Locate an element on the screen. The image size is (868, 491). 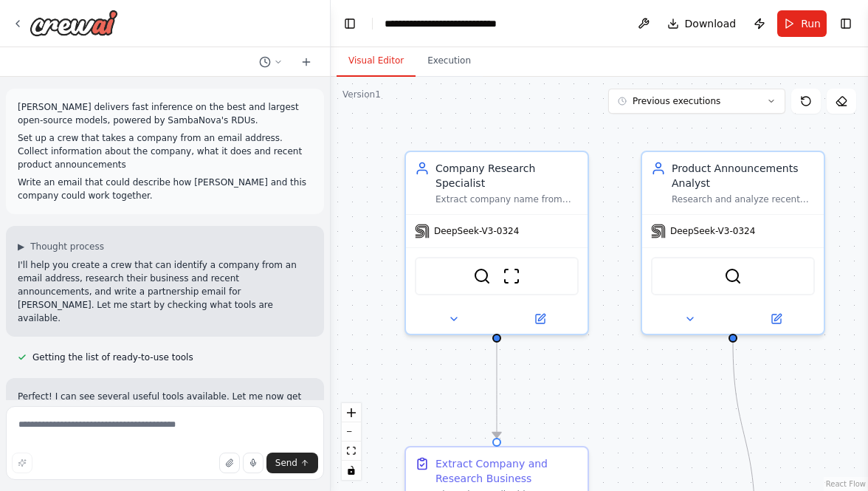
a: React Flow attribution is located at coordinates (846, 483).